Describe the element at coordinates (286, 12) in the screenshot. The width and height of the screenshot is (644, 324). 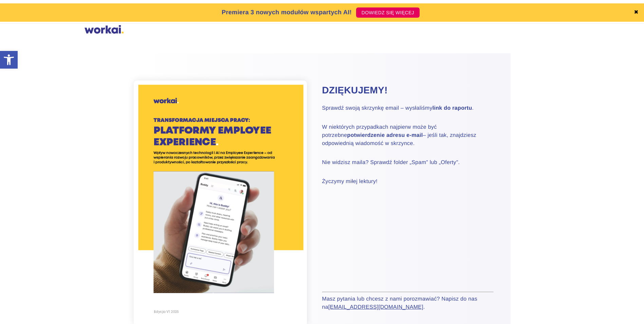
I see `p: Premiera 3 nowych modułów wspartych AI!` at that location.